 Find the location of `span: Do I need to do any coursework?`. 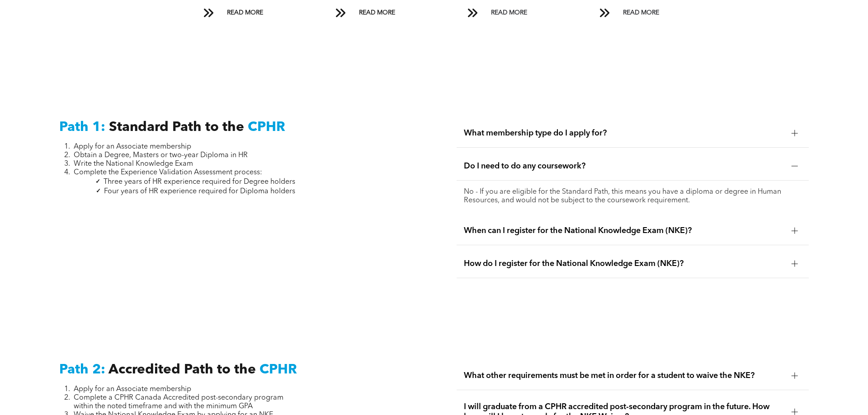

span: Do I need to do any coursework? is located at coordinates (624, 166).